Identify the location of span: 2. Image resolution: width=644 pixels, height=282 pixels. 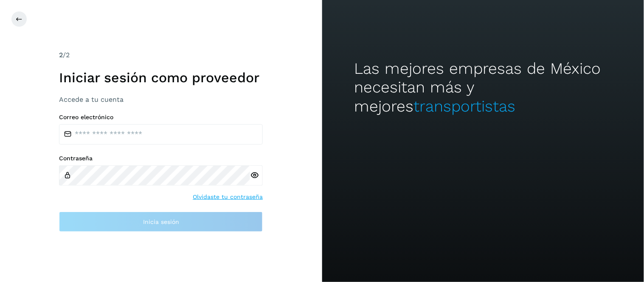
(61, 55).